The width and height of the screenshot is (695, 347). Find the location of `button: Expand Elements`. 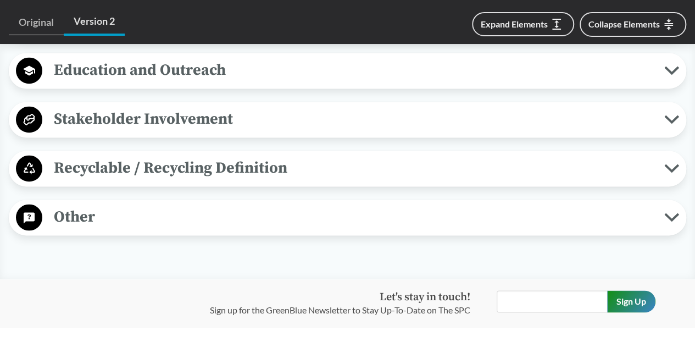

button: Expand Elements is located at coordinates (523, 24).